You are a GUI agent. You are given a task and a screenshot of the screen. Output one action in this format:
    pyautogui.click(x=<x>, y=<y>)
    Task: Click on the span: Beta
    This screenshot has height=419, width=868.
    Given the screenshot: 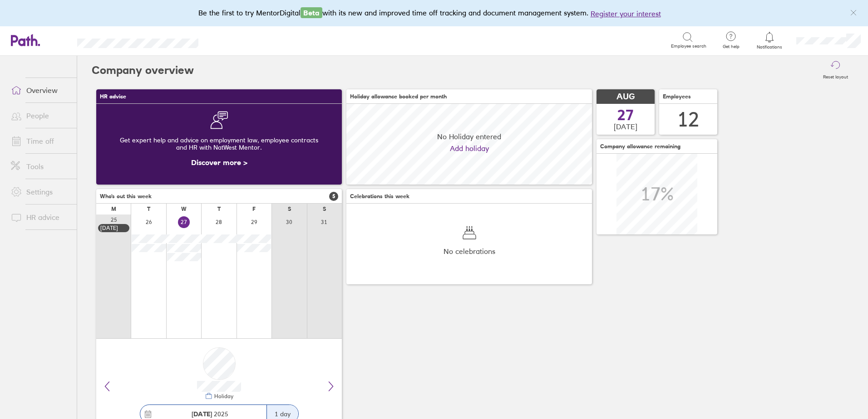 What is the action you would take?
    pyautogui.click(x=312, y=13)
    